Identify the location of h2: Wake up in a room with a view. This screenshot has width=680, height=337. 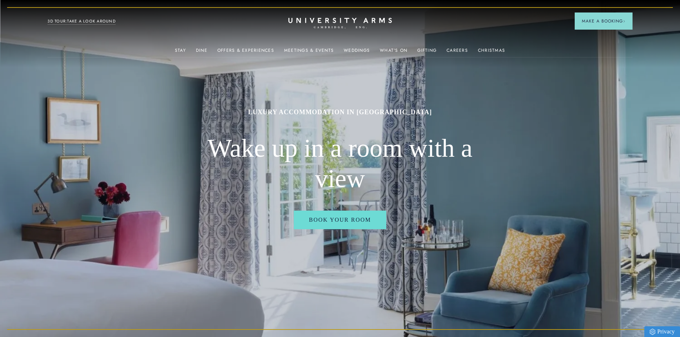
(340, 164).